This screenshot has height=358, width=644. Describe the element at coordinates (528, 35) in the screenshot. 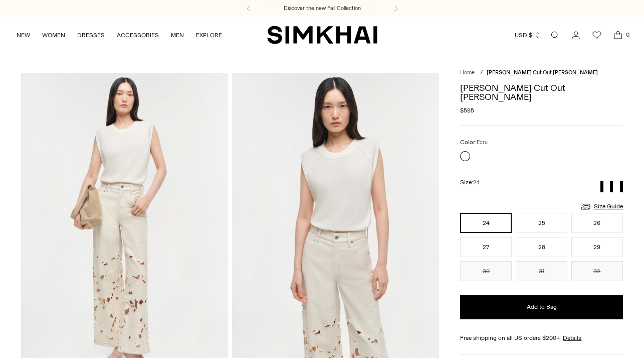

I see `button: USD $` at that location.